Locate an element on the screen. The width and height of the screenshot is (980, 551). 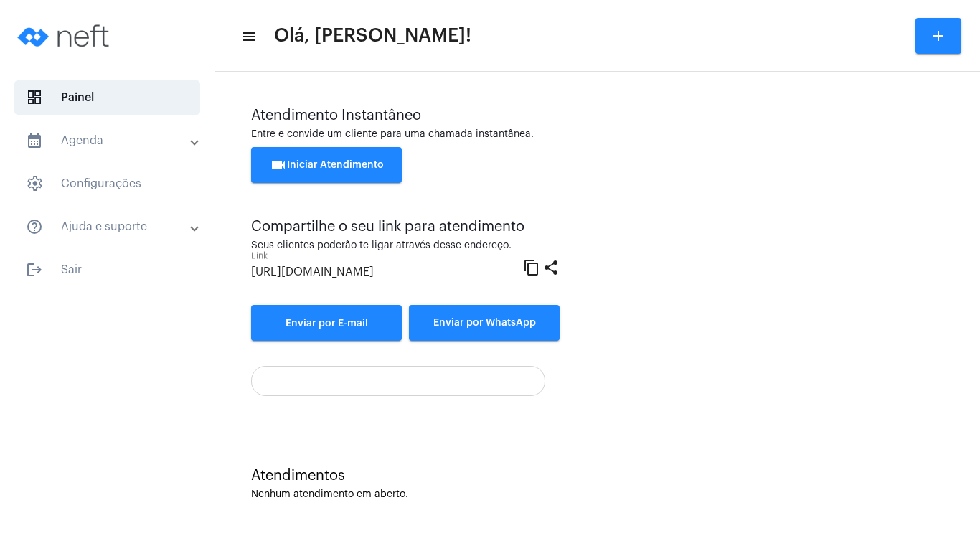
mat-icon: share is located at coordinates (551, 267).